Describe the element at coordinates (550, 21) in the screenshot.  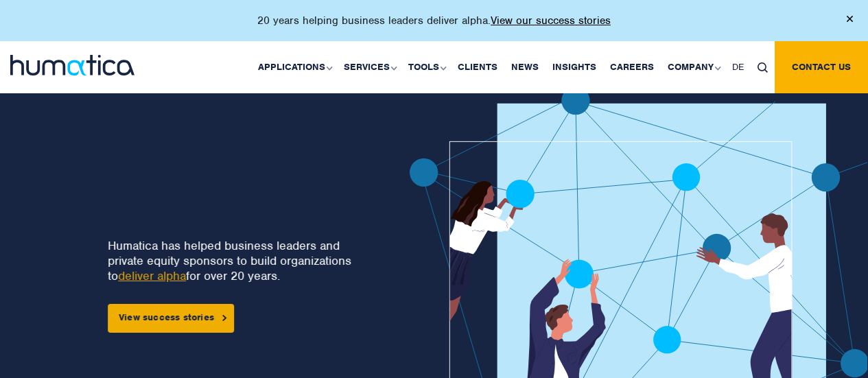
I see `a: View our success stories` at that location.